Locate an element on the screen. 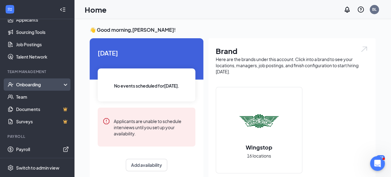 Image resolution: width=391 pixels, height=177 pixels. svg: Settings is located at coordinates (11, 168).